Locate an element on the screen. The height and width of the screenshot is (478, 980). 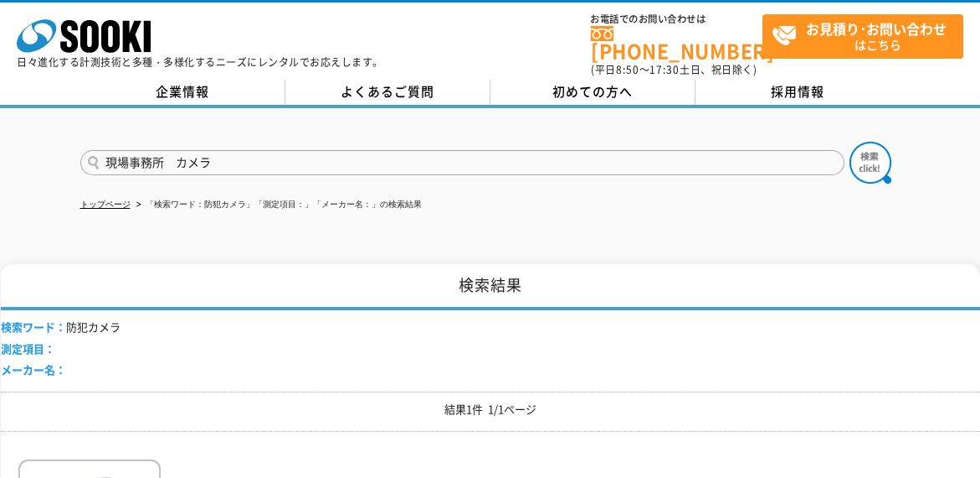
h1: 検索結果 is located at coordinates (491, 287).